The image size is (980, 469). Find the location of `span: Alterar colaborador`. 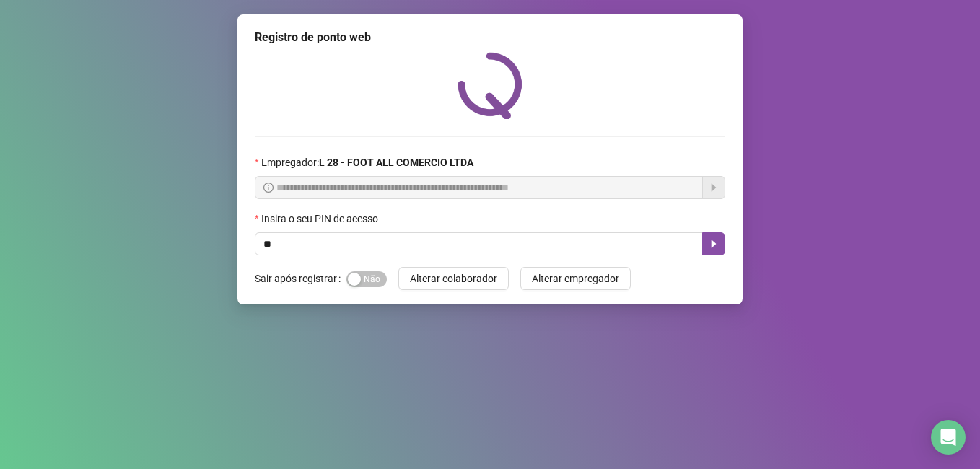

span: Alterar colaborador is located at coordinates (453, 279).